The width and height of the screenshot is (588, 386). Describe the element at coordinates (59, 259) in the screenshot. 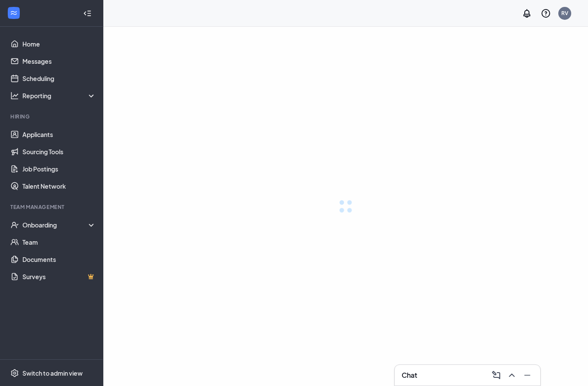

I see `a: Documents` at that location.